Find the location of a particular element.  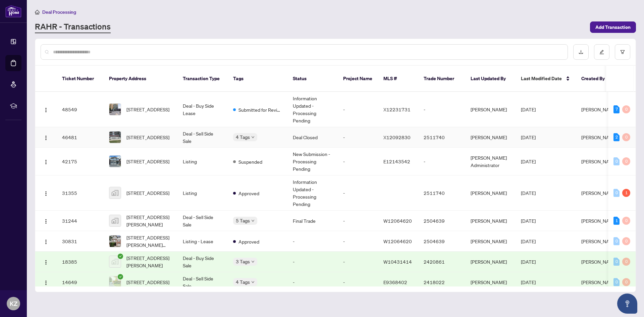

td: Deal - Sell Side Sale is located at coordinates (202, 137).